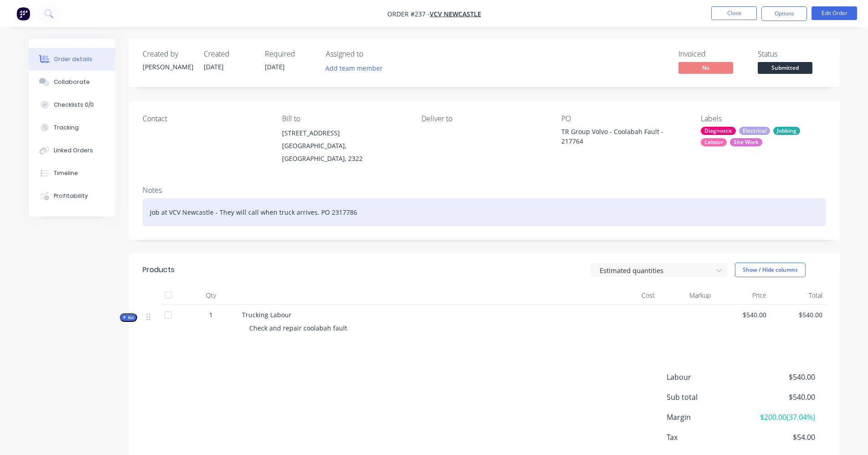 This screenshot has height=455, width=868. What do you see at coordinates (73, 151) in the screenshot?
I see `div: Linked Orders` at bounding box center [73, 151].